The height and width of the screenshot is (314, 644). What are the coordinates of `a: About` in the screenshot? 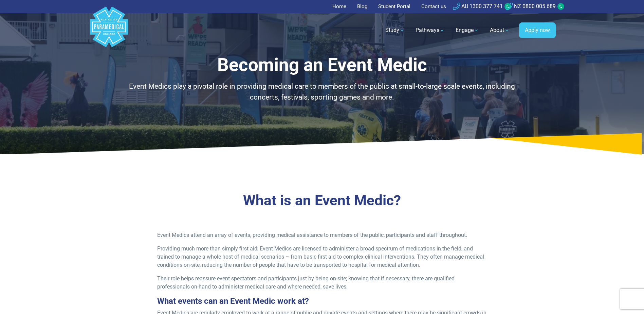 It's located at (499, 30).